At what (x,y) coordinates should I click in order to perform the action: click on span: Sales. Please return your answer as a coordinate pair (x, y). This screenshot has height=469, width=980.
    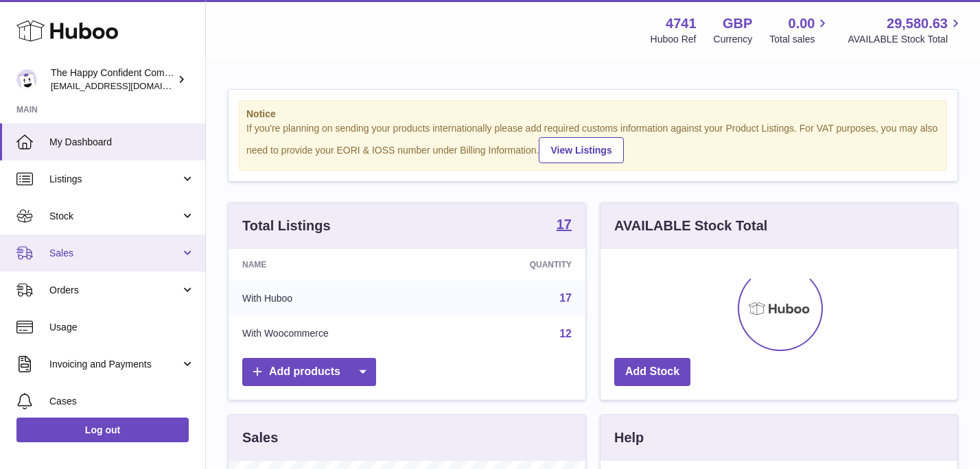
    Looking at the image, I should click on (115, 253).